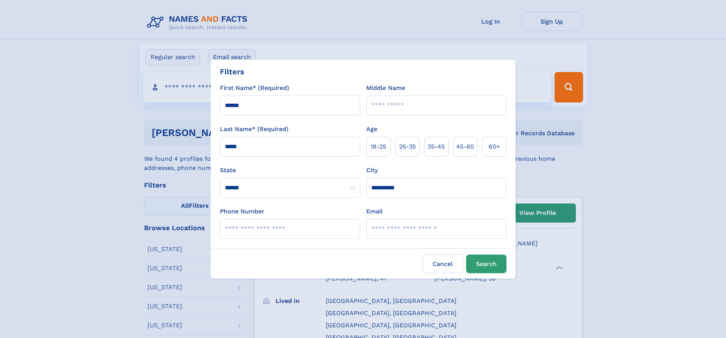 The height and width of the screenshot is (338, 726). Describe the element at coordinates (494, 147) in the screenshot. I see `span: 60+` at that location.